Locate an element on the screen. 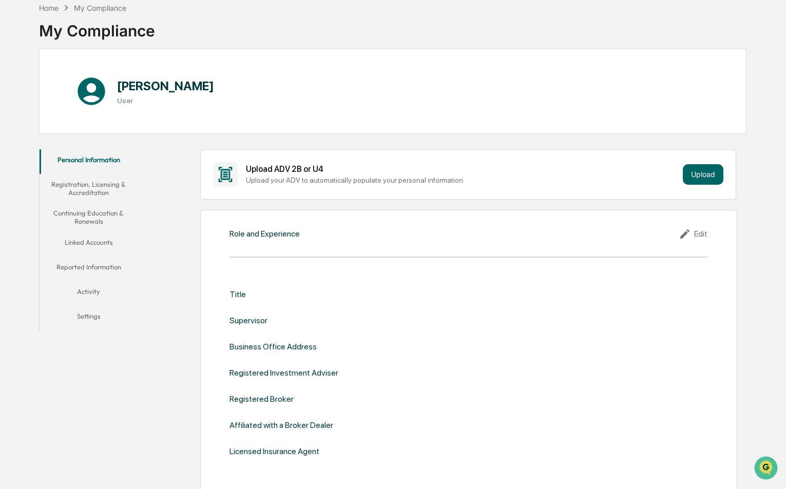 Image resolution: width=786 pixels, height=489 pixels. div: Home is located at coordinates (49, 8).